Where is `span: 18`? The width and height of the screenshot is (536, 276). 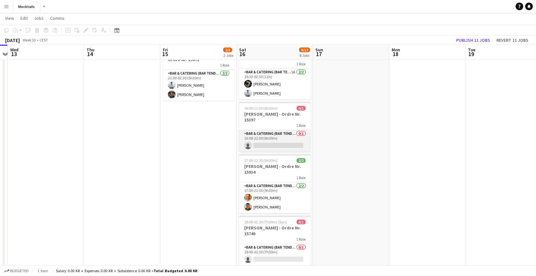 span: 18 is located at coordinates (395, 54).